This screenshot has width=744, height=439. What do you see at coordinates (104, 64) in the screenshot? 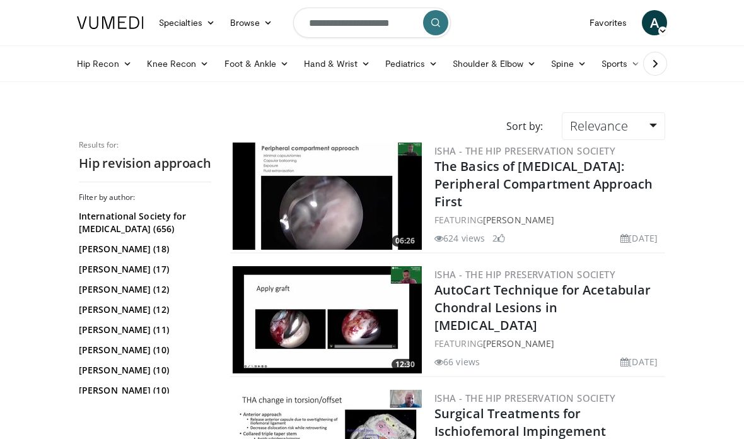
I see `a: Hip Recon` at bounding box center [104, 64].